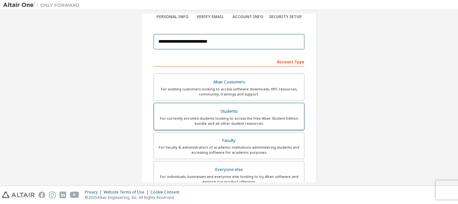 This screenshot has height=204, width=458. What do you see at coordinates (229, 111) in the screenshot?
I see `div: Students` at bounding box center [229, 111].